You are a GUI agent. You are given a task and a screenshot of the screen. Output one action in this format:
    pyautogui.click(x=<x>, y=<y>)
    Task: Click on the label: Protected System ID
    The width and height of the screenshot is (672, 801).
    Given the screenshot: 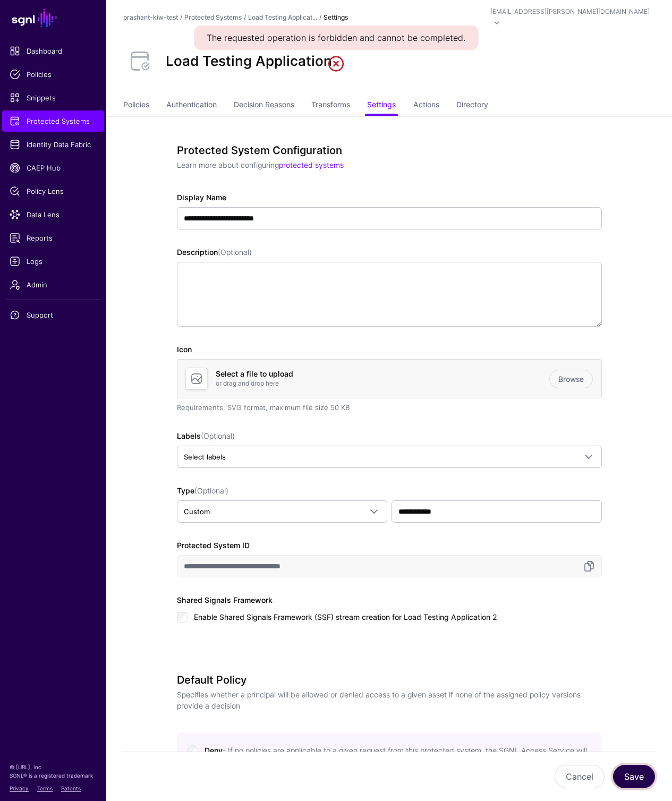 What is the action you would take?
    pyautogui.click(x=213, y=544)
    